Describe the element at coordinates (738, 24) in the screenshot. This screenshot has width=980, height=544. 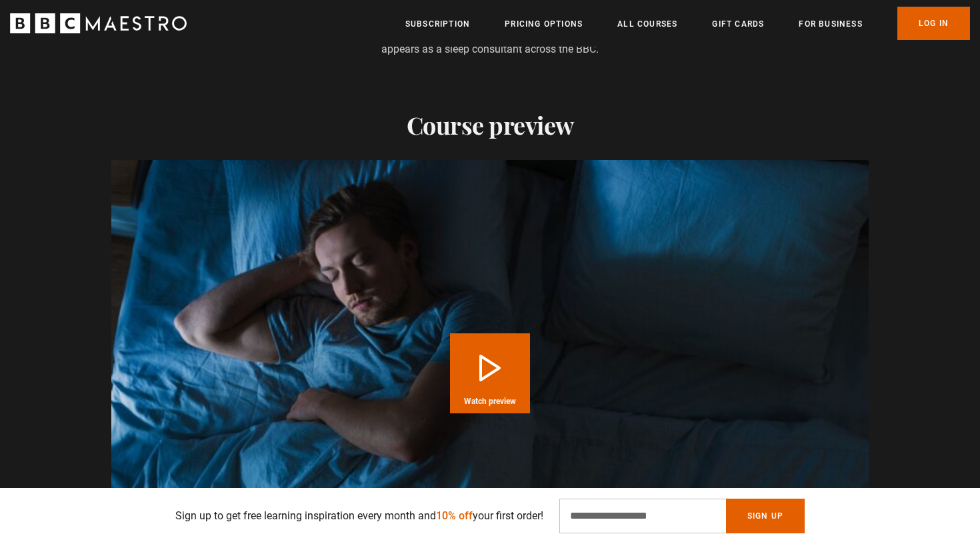
I see `a: Gift Cards` at that location.